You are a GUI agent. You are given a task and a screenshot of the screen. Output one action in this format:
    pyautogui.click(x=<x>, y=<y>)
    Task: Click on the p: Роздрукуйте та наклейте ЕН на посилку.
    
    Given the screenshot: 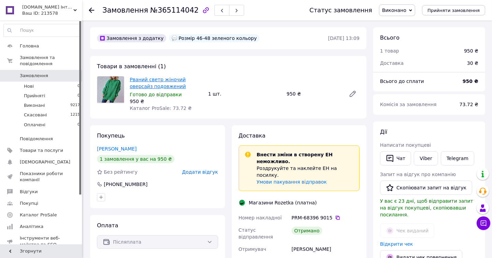 What is the action you would take?
    pyautogui.click(x=305, y=172)
    